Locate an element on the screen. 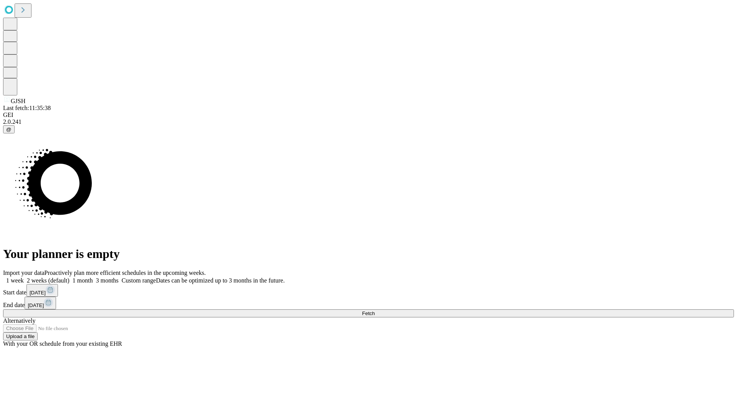 Image resolution: width=737 pixels, height=414 pixels. div: GEI is located at coordinates (368, 115).